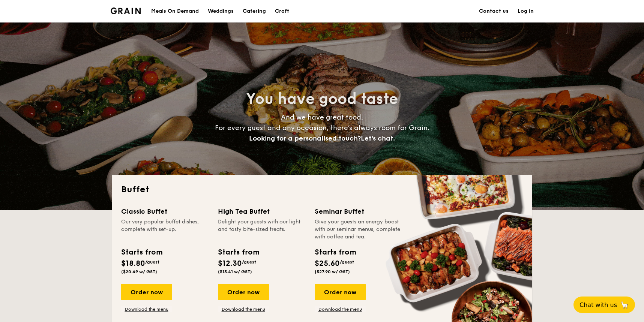  Describe the element at coordinates (235, 271) in the screenshot. I see `span: ($13.41 w/ GST)` at that location.